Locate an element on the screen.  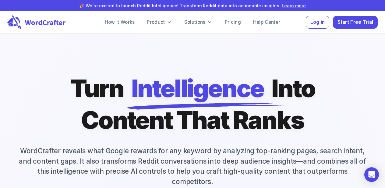
div: Open Intercom Messenger is located at coordinates (371, 174).